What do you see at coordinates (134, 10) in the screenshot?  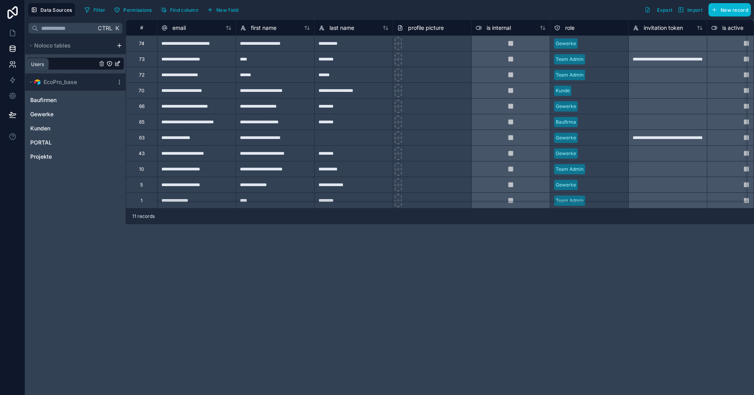 I see `a: Permissions` at bounding box center [134, 10].